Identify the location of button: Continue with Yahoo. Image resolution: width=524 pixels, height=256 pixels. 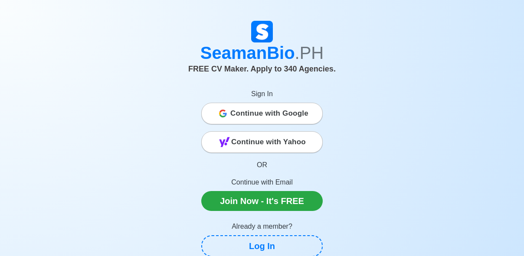
(262, 142).